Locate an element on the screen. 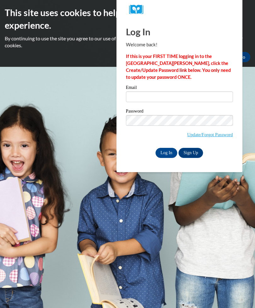 Image resolution: width=255 pixels, height=308 pixels. h2: This site uses cookies to help improve your learning experience. is located at coordinates (128, 19).